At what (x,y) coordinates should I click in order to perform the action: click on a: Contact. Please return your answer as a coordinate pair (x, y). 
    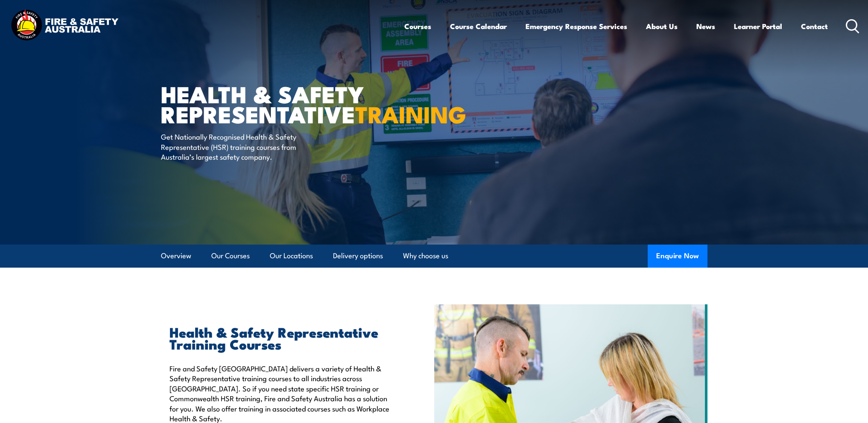
    Looking at the image, I should click on (814, 26).